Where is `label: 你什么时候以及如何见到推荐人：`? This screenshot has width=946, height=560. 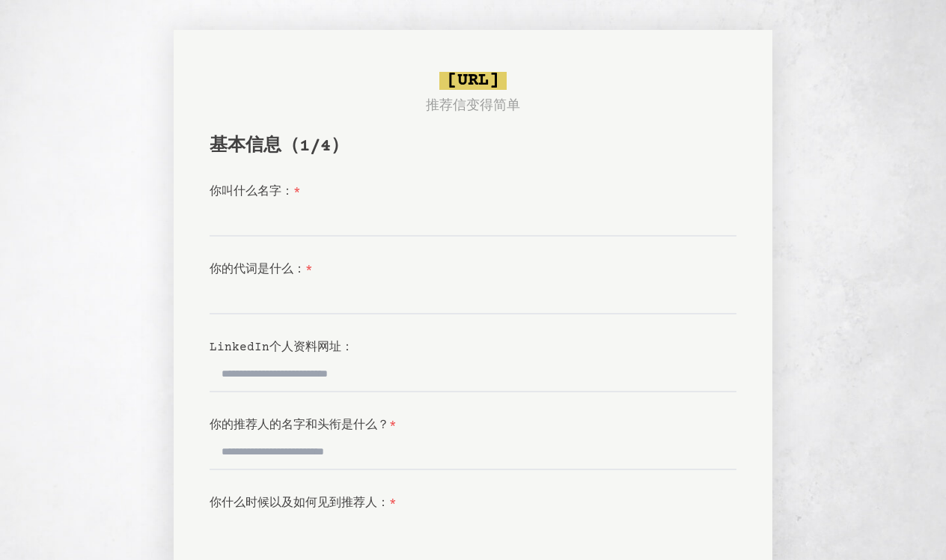 label: 你什么时候以及如何见到推荐人： is located at coordinates (303, 503).